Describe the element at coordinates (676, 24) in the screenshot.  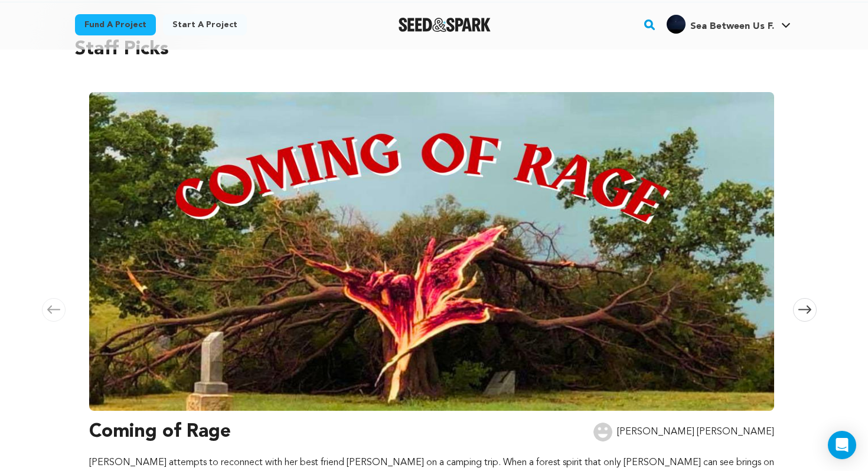
I see `img: 70e4bdabd1bda51f.jpg` at that location.